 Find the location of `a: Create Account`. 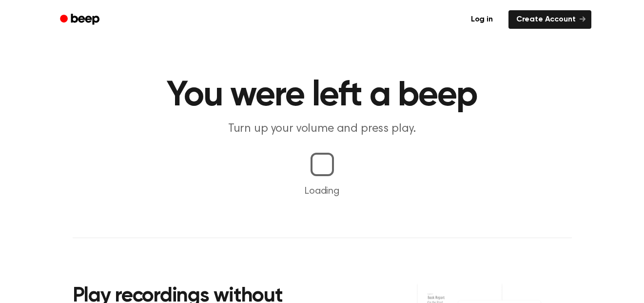

a: Create Account is located at coordinates (550, 19).